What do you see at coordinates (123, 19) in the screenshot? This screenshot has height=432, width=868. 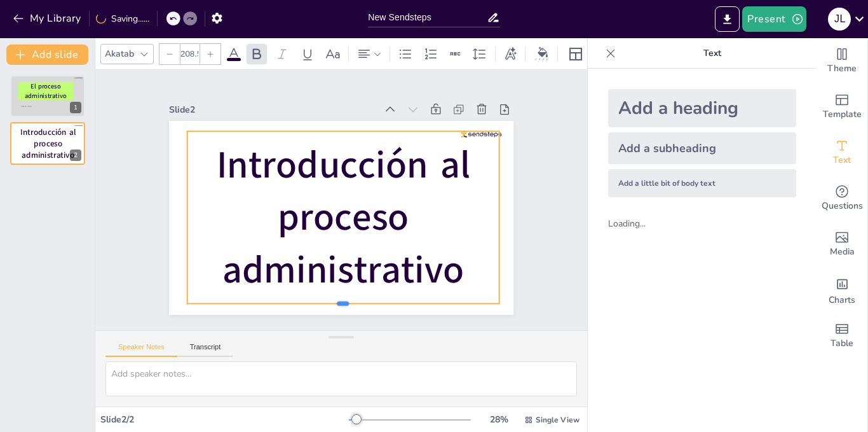 I see `div: Saving......` at bounding box center [123, 19].